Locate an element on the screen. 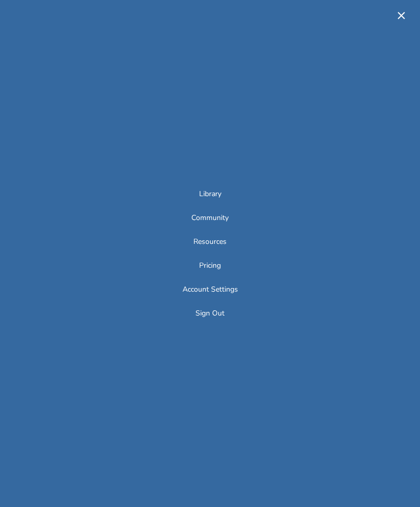  a: Account Settings is located at coordinates (210, 290).